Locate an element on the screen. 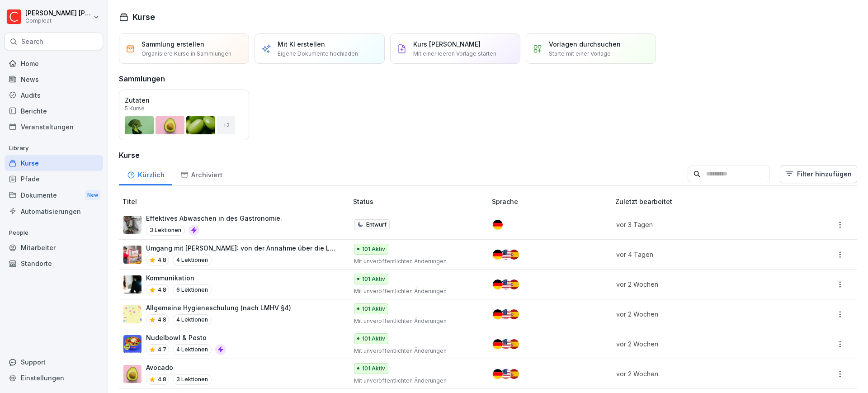 The height and width of the screenshot is (393, 868). div: Automatisierungen is located at coordinates (54, 211).